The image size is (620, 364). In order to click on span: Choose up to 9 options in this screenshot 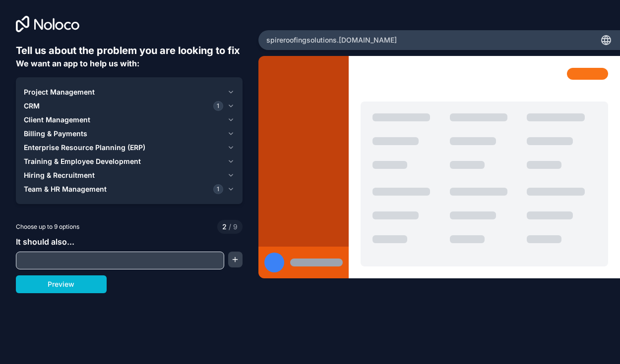, I will do `click(48, 227)`.